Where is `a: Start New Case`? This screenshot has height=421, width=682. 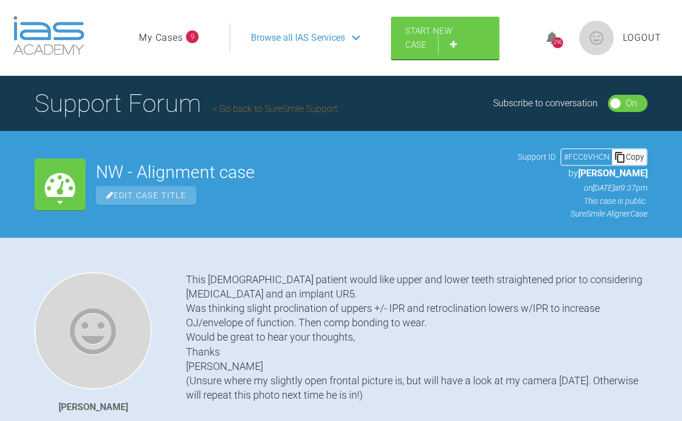 a: Start New Case is located at coordinates (445, 38).